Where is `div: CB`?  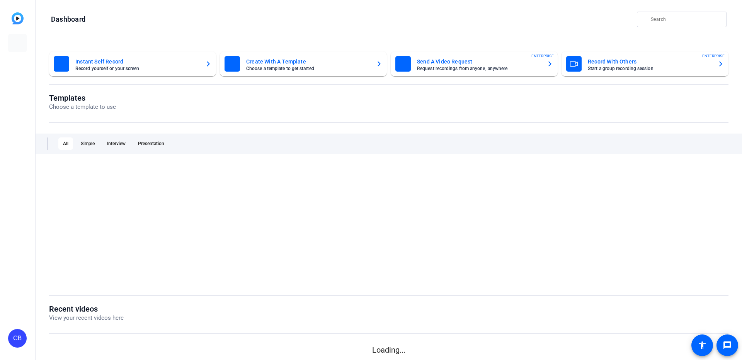 div: CB is located at coordinates (17, 338).